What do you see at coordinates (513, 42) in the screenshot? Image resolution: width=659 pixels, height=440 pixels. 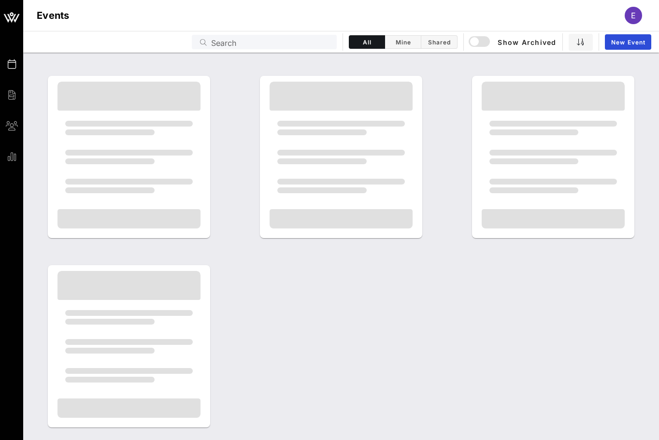 I see `span: Show Archived` at bounding box center [513, 42].